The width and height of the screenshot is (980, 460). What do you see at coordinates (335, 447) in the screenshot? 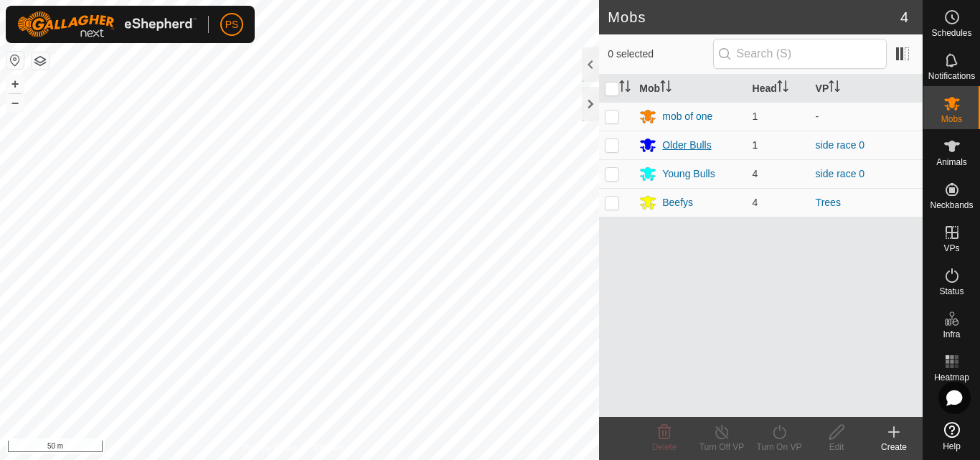
I see `a: Contact Us` at bounding box center [335, 447].